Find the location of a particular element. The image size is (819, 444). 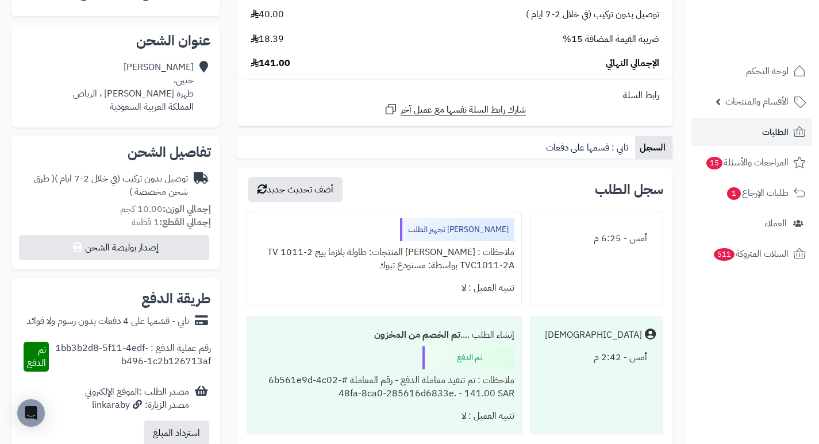

span: 18.39 is located at coordinates (267, 39).